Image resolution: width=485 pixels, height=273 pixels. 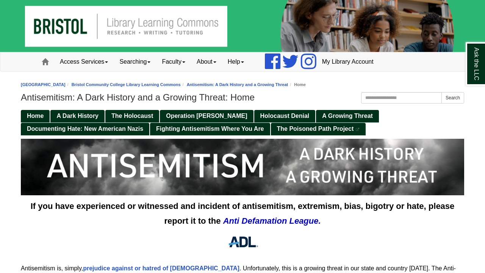 I want to click on button: Search, so click(x=453, y=98).